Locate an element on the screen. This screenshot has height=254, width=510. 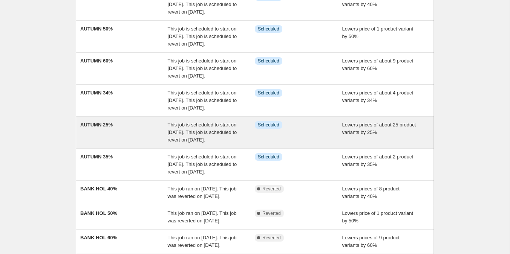
span: Lowers prices of 9 product variants by 60% is located at coordinates (371, 242).